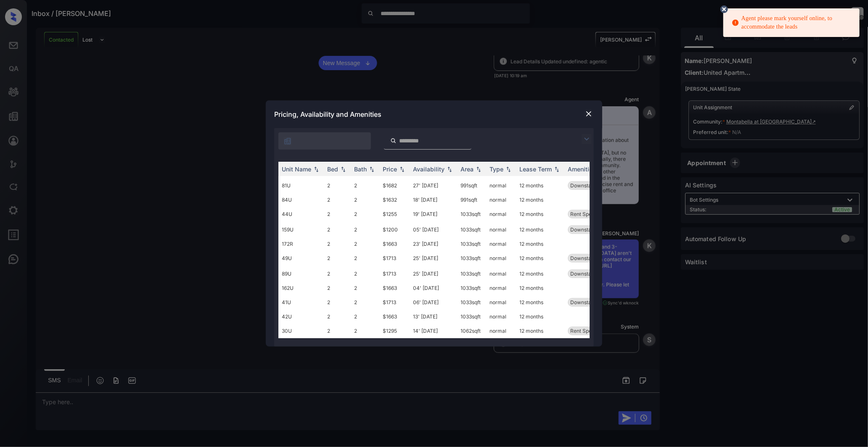 The width and height of the screenshot is (868, 447). Describe the element at coordinates (333, 169) in the screenshot. I see `div: Bed` at that location.